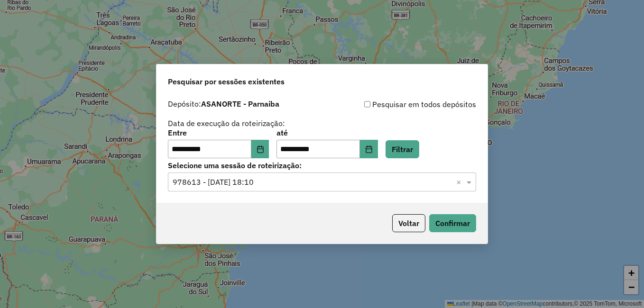 The image size is (644, 308). I want to click on label: Data de execução da roteirização:, so click(226, 123).